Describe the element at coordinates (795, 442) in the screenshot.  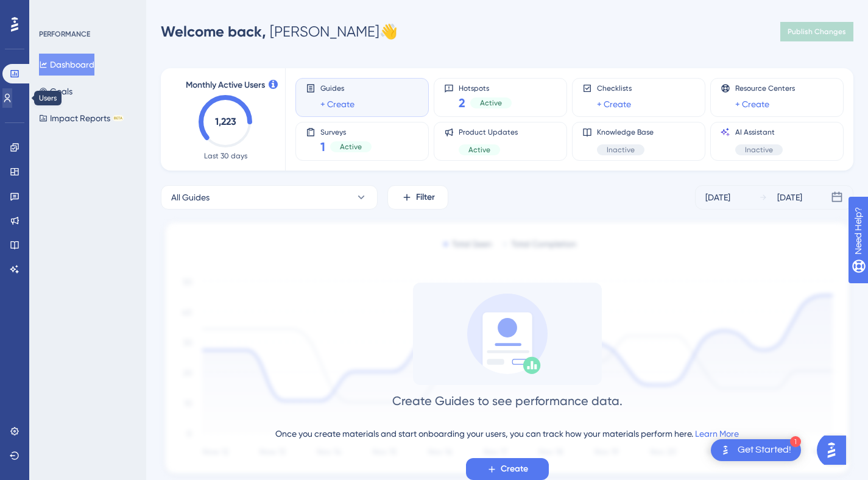
I see `div: 1` at that location.